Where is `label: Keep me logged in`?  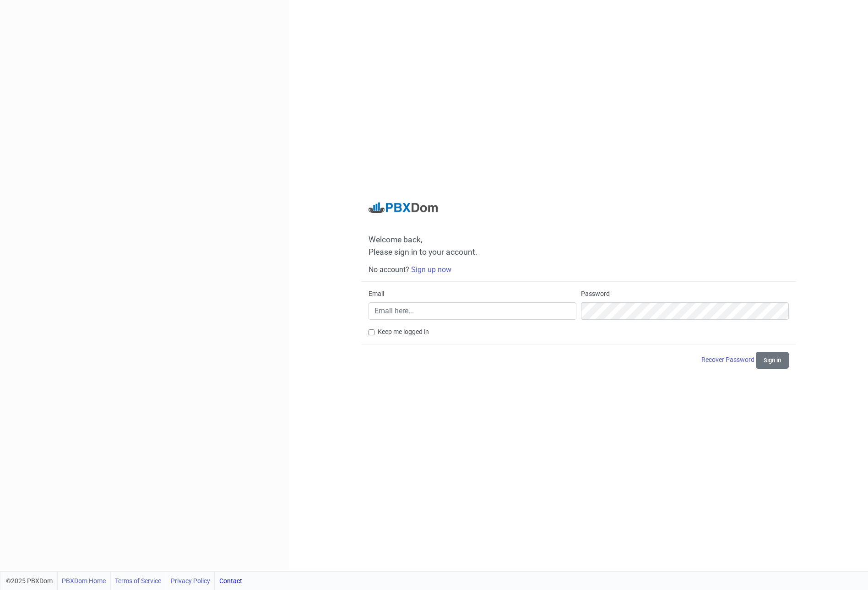 label: Keep me logged in is located at coordinates (403, 331).